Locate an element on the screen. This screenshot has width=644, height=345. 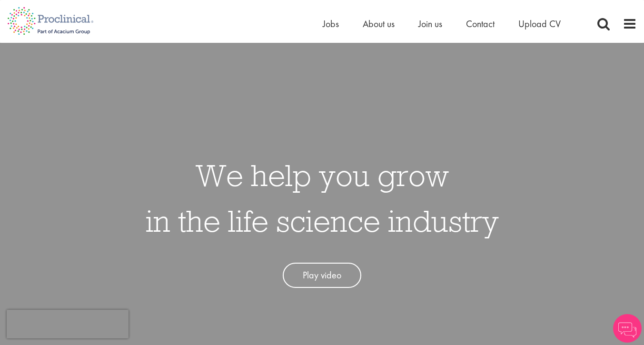
h1: We help you grow in the life science industry is located at coordinates (322, 198).